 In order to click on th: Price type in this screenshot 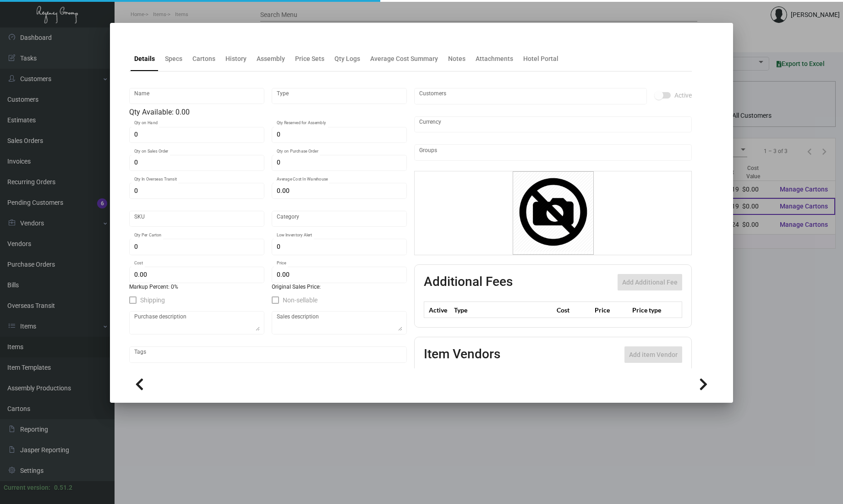, I will do `click(651, 309)`.